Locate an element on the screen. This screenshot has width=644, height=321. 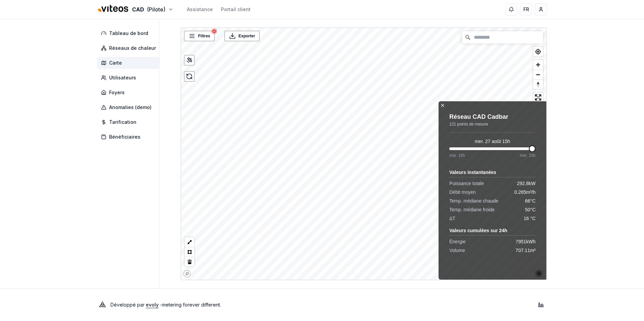
span: Zoom in is located at coordinates (538, 64).